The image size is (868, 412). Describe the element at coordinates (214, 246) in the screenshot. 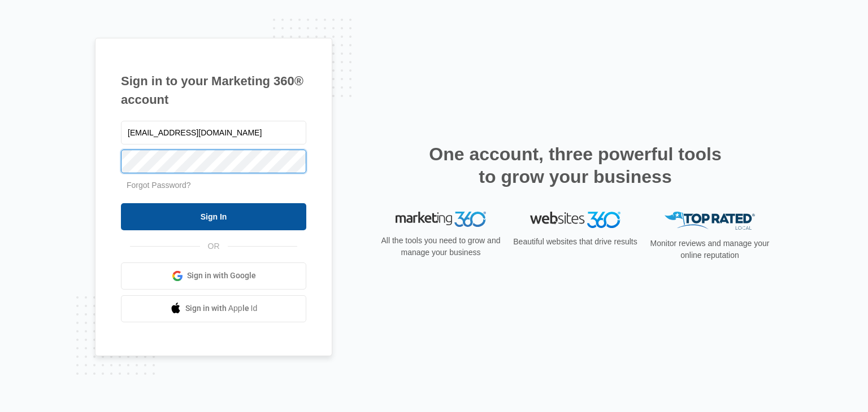

I see `span: OR` at that location.